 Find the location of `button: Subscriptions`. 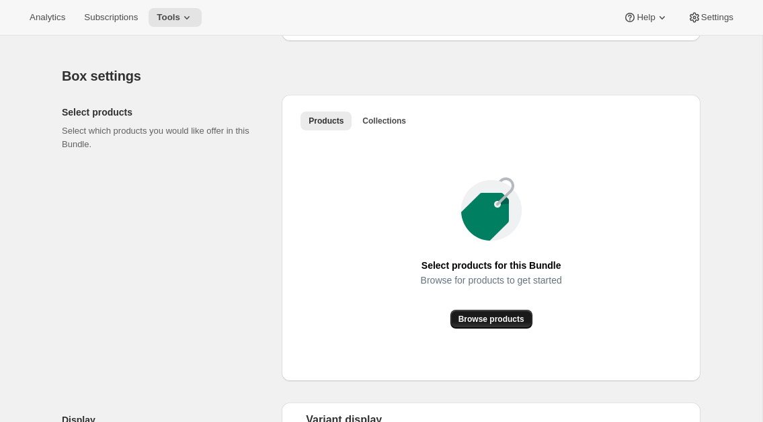

button: Subscriptions is located at coordinates (111, 17).